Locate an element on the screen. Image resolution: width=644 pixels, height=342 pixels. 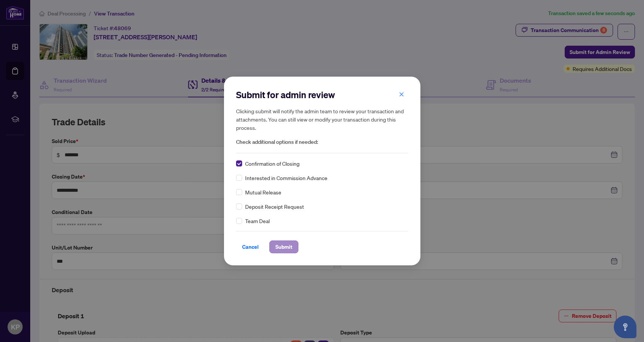
h2: Submit for admin review is located at coordinates (322, 94).